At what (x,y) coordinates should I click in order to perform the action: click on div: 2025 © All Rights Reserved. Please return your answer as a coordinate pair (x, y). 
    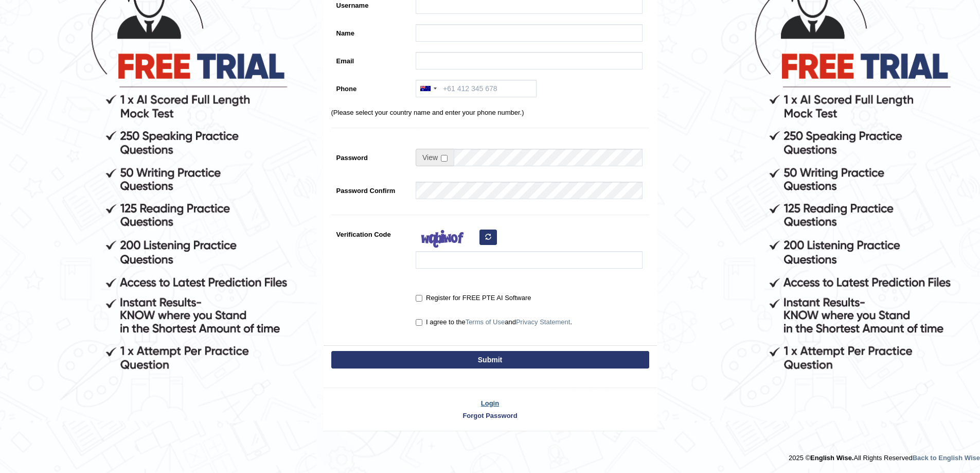
    Looking at the image, I should click on (885, 455).